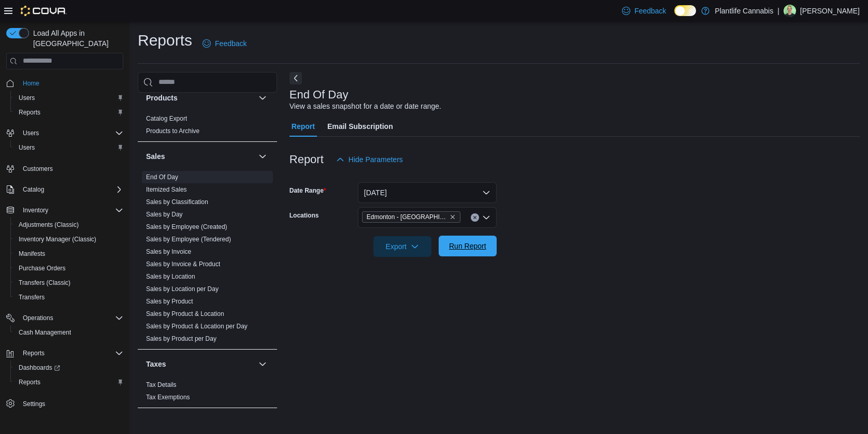 This screenshot has width=868, height=434. Describe the element at coordinates (49, 225) in the screenshot. I see `a: Adjustments (Classic)` at that location.